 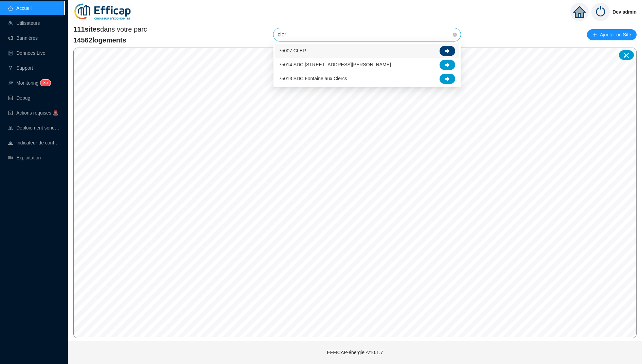 I want to click on span: home, so click(x=580, y=12).